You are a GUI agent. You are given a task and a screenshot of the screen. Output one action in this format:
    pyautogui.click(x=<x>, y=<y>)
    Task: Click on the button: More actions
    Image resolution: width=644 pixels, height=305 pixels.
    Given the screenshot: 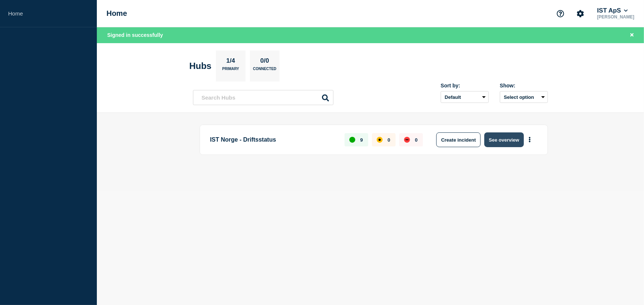 What is the action you would take?
    pyautogui.click(x=530, y=140)
    